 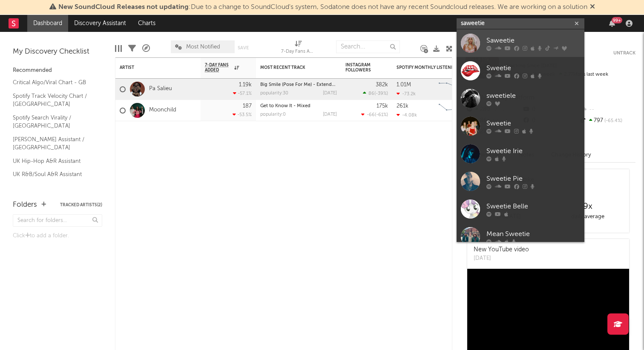 I want to click on a: Get to Know It - Mixed, so click(x=285, y=106).